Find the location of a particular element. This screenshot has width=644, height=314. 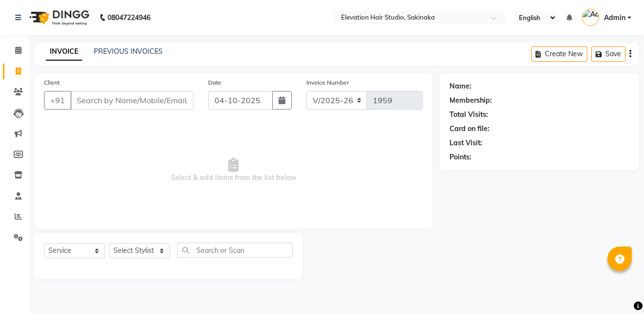

a: PREVIOUS INVOICES is located at coordinates (128, 52).